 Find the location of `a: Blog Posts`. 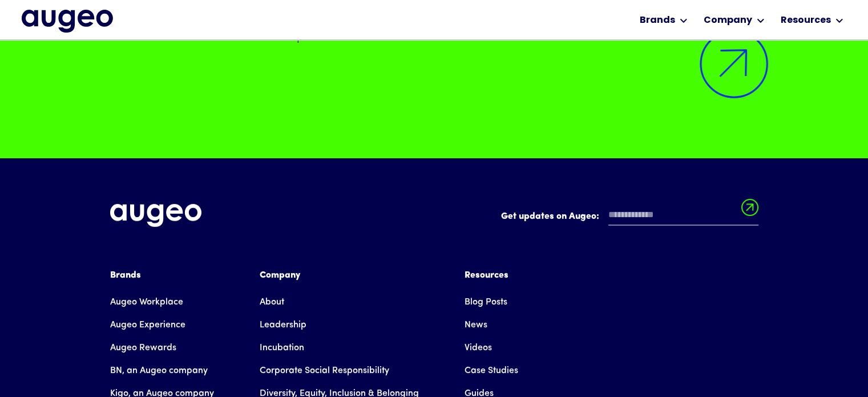

a: Blog Posts is located at coordinates (485, 302).